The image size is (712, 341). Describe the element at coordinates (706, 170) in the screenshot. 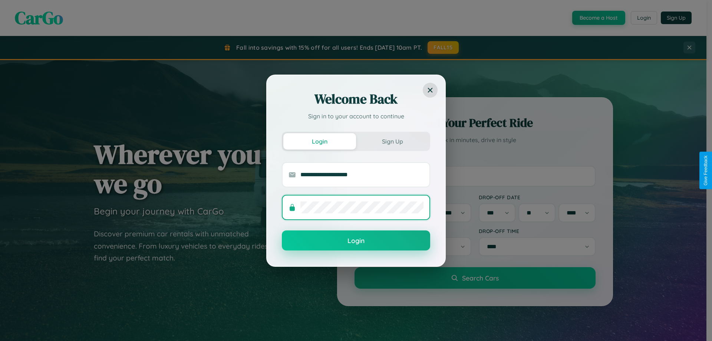

I see `div: Give Feedback` at that location.